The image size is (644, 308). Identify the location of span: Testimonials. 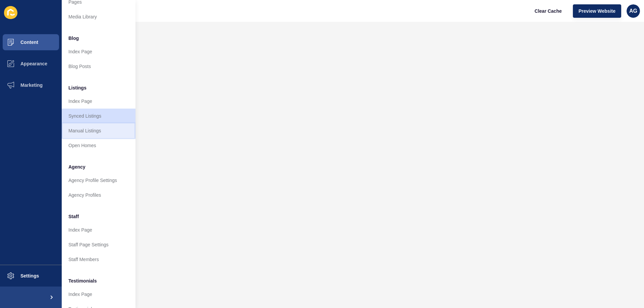
(83, 281).